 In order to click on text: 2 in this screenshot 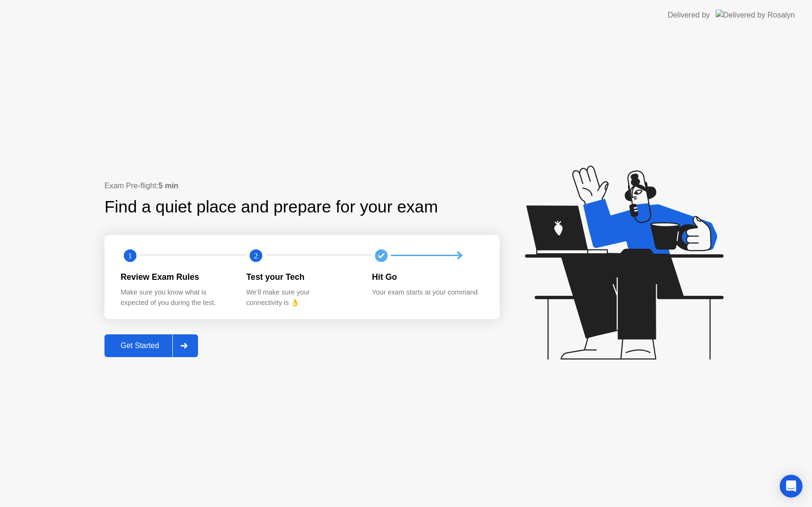, I will do `click(256, 255)`.